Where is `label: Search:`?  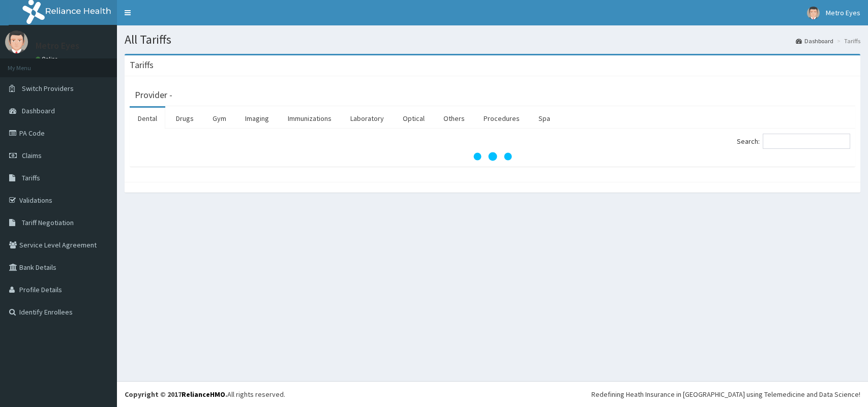
label: Search: is located at coordinates (793, 142).